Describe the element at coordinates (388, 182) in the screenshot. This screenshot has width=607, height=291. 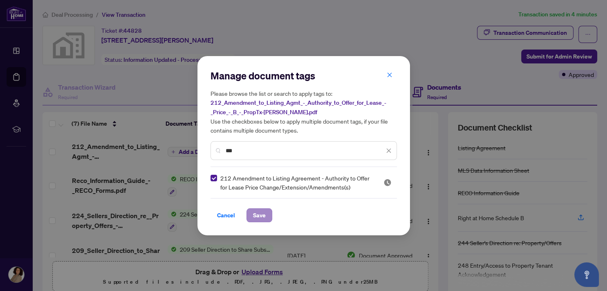
I see `img: status` at that location.